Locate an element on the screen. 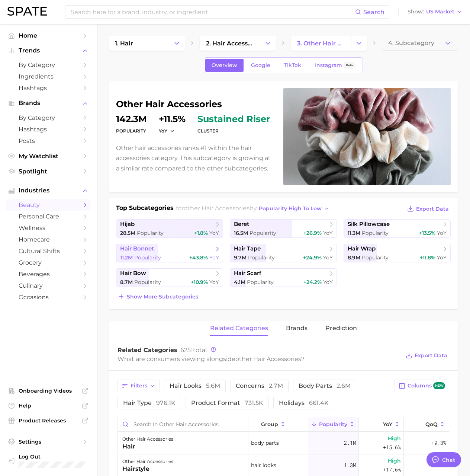 The width and height of the screenshot is (470, 476). span: Prediction is located at coordinates (341, 328).